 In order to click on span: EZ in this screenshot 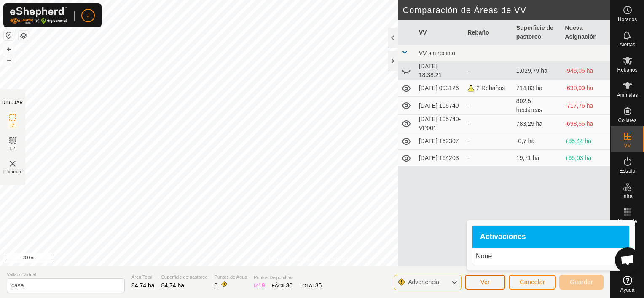, I will do `click(12, 148)`.